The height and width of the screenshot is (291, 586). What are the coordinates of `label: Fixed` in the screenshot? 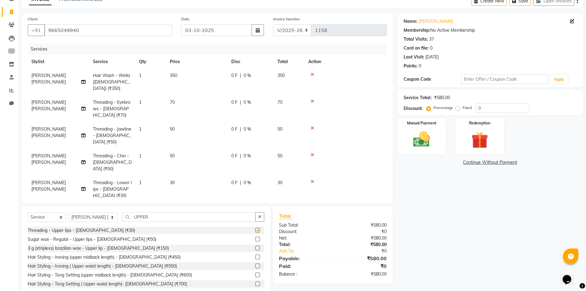 It's located at (467, 108).